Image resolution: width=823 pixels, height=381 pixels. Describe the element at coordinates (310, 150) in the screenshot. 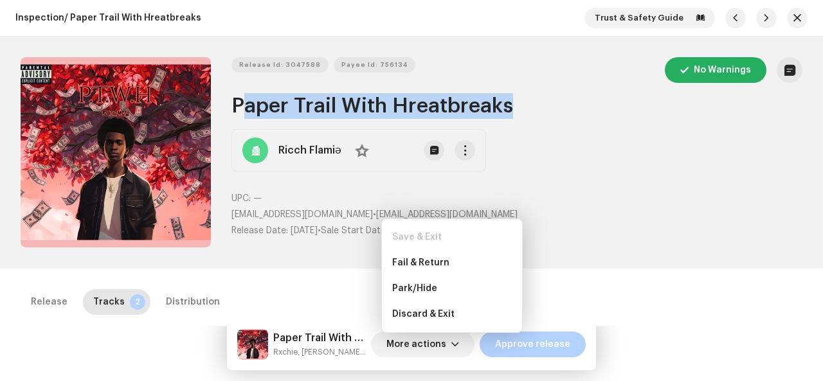

I see `strong: Ricch Flamiə` at that location.